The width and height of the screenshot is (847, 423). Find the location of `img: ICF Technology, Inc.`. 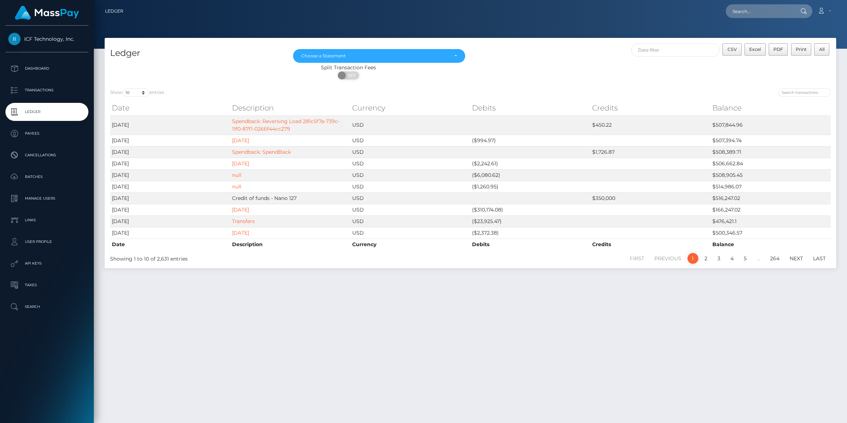

img: ICF Technology, Inc. is located at coordinates (14, 39).